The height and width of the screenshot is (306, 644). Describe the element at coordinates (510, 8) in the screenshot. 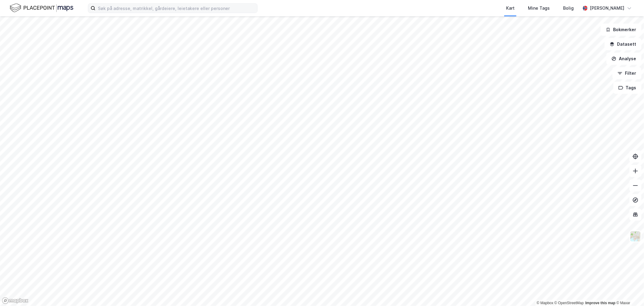

I see `div: Kart` at that location.